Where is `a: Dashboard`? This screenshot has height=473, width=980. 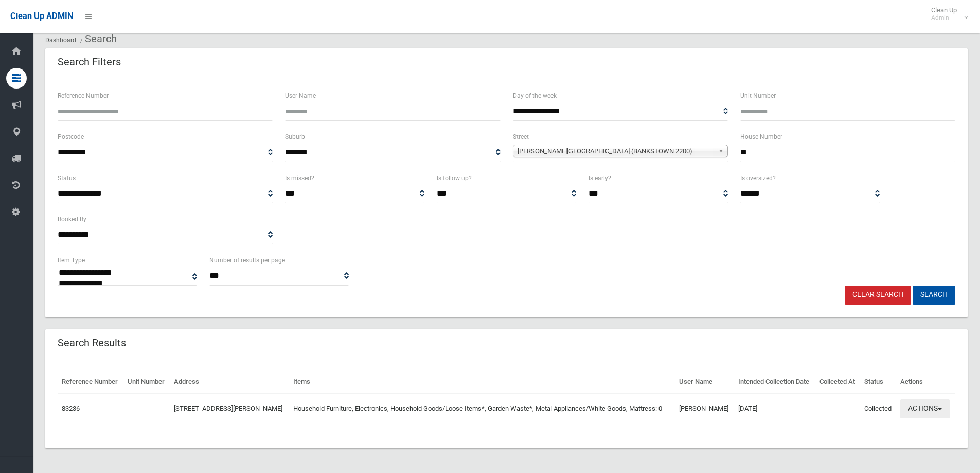
a: Dashboard is located at coordinates (61, 40).